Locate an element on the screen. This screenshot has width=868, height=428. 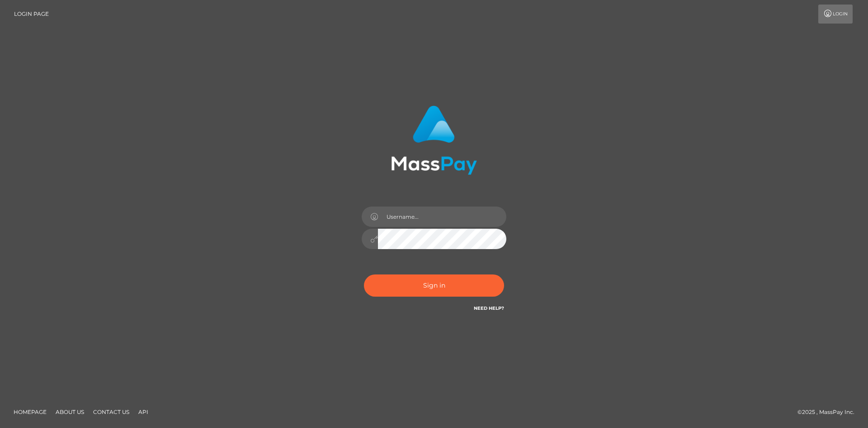
button: Sign in is located at coordinates (434, 285).